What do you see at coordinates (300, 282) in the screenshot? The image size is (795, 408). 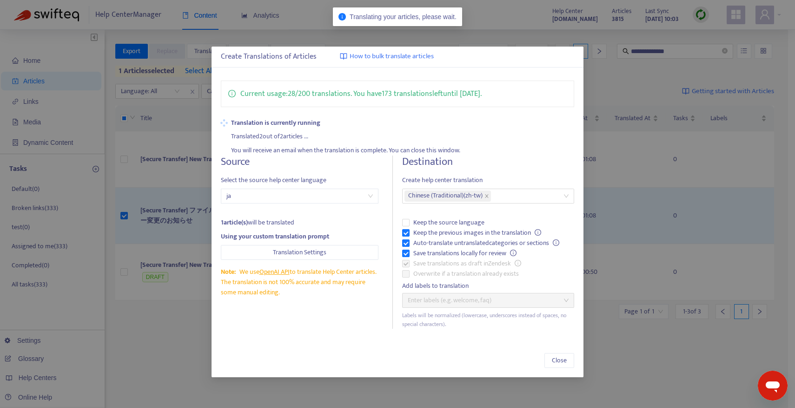 I see `div: We use to translate Help Center articles. The translation is not 100% accurate and may require so...` at bounding box center [300, 282].